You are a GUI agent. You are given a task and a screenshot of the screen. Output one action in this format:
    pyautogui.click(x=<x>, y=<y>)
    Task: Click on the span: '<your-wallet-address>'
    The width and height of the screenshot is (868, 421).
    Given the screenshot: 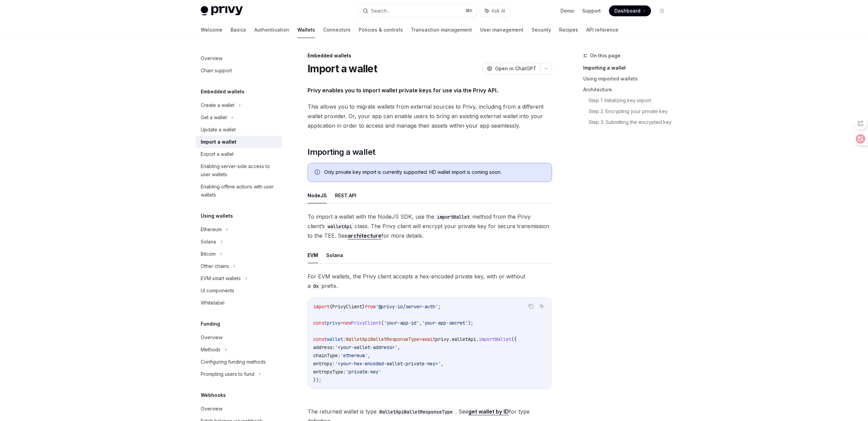 What is the action you would take?
    pyautogui.click(x=366, y=347)
    